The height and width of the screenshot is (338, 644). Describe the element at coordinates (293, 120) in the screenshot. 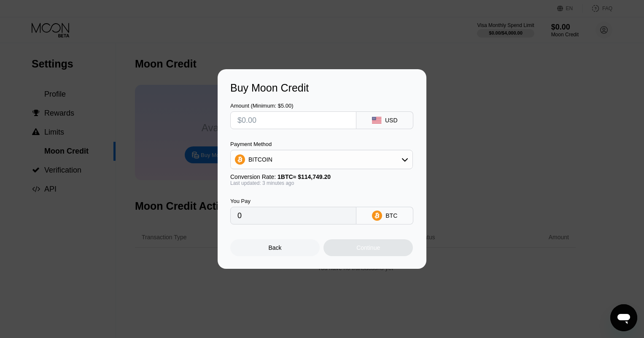

I see `input: $0.00` at that location.